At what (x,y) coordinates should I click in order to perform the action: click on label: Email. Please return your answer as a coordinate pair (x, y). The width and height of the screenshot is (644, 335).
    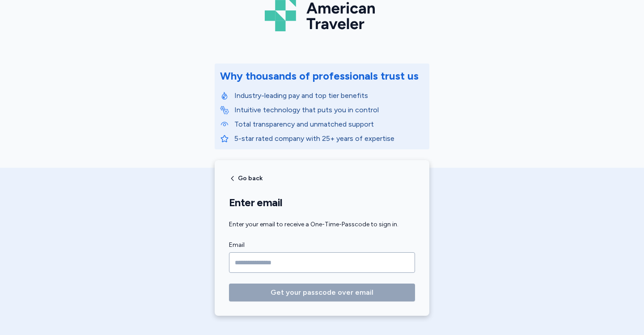
    Looking at the image, I should click on (322, 245).